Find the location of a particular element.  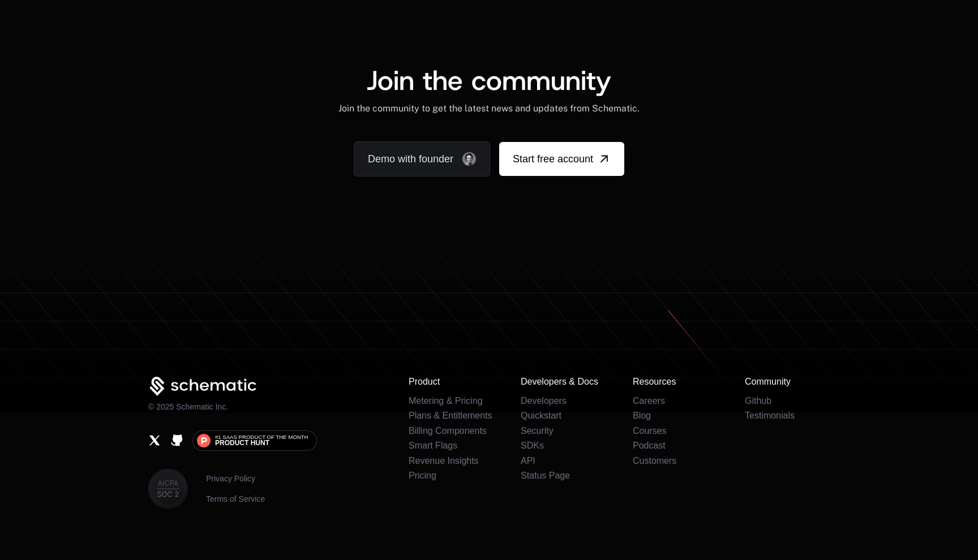

a: Metering & Pricing is located at coordinates (445, 401).